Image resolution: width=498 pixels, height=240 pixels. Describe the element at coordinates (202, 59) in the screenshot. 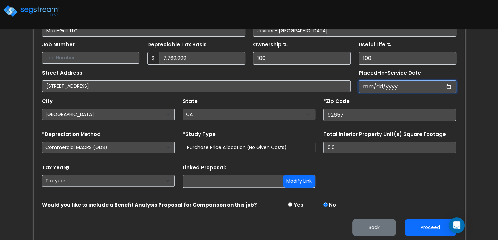

I see `input: 0.00` at that location.